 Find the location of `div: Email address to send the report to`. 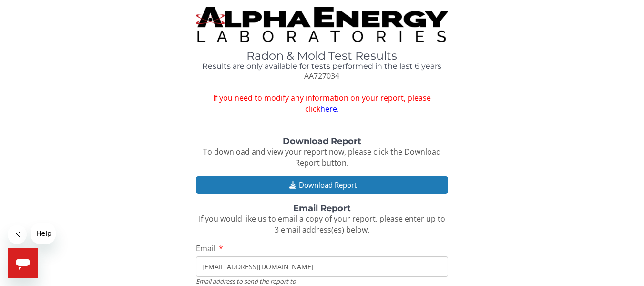

div: Email address to send the report to is located at coordinates (322, 281).